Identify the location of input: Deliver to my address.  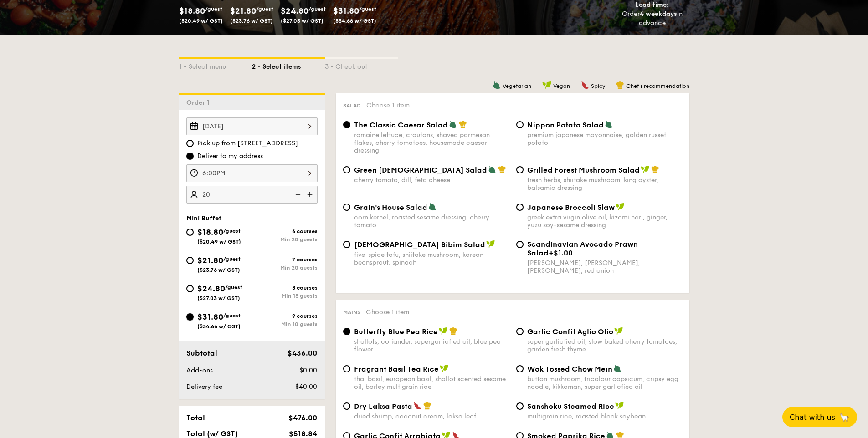
(190, 156).